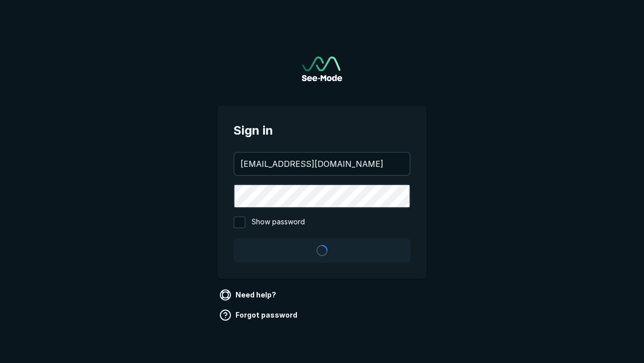 Image resolution: width=644 pixels, height=363 pixels. What do you see at coordinates (260, 315) in the screenshot?
I see `a: Forgot password` at bounding box center [260, 315].